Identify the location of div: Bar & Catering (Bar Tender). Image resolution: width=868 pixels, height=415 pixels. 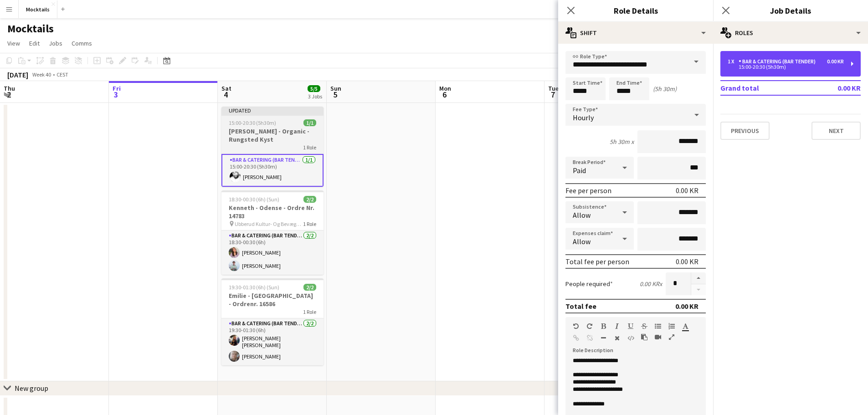
(778, 62).